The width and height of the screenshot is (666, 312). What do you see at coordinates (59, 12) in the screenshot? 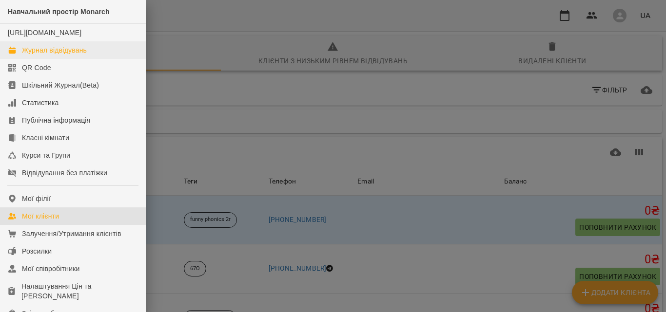
I see `span: Навчальний простір Monarch` at bounding box center [59, 12].